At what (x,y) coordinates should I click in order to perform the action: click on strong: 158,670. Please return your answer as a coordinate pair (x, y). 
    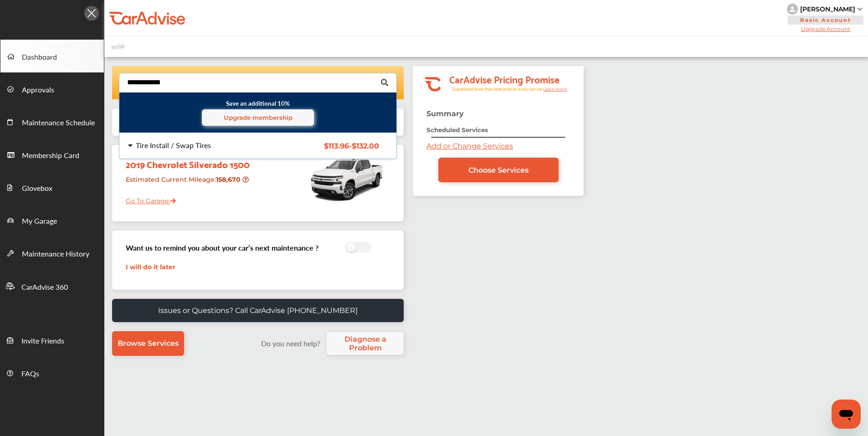
    Looking at the image, I should click on (229, 180).